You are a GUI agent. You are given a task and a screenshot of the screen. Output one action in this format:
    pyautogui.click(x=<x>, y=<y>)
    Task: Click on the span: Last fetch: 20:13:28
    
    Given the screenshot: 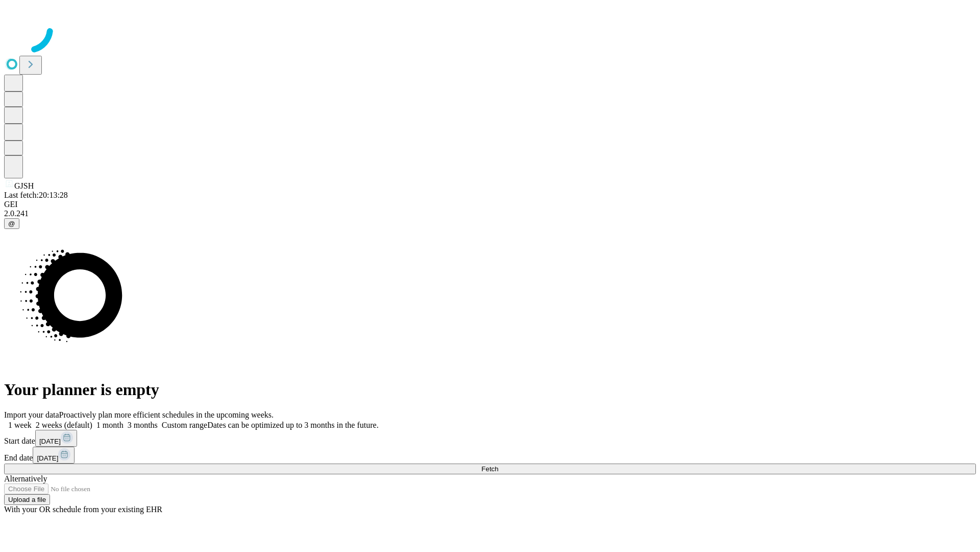 What is the action you would take?
    pyautogui.click(x=36, y=195)
    